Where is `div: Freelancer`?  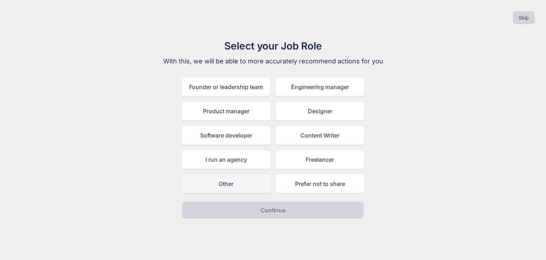 div: Freelancer is located at coordinates (320, 159).